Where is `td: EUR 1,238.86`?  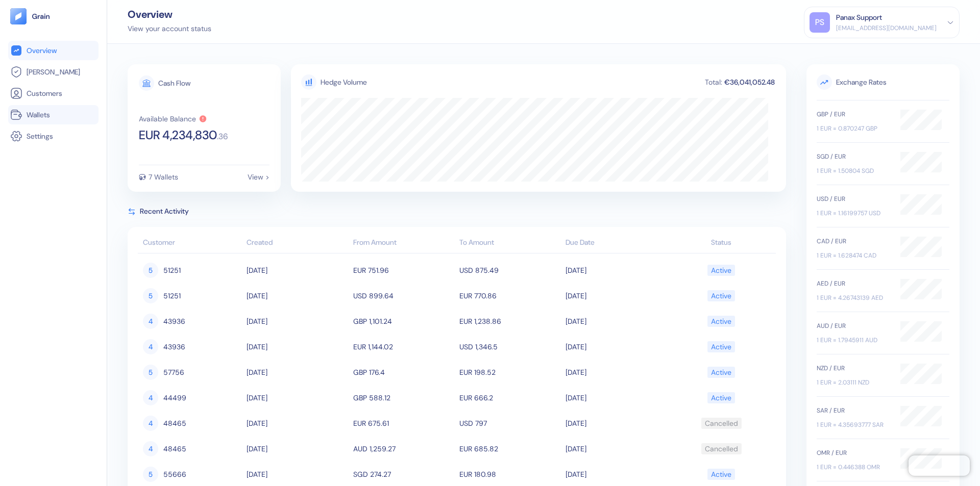 td: EUR 1,238.86 is located at coordinates (510, 321).